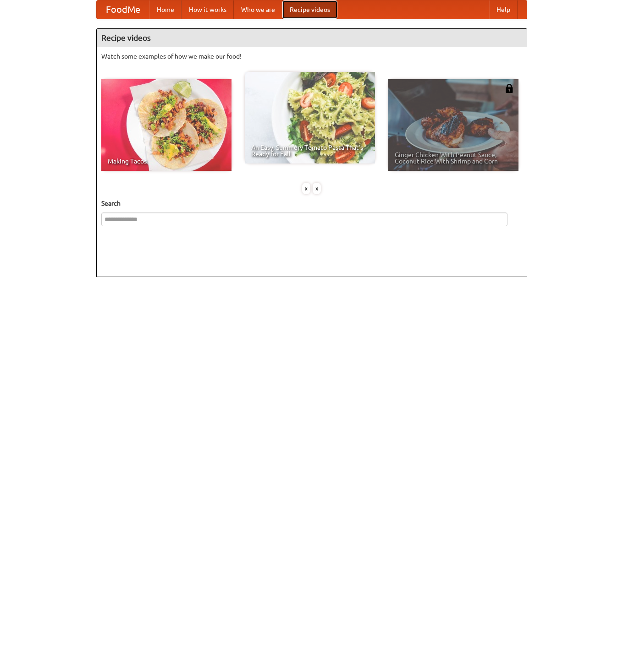  Describe the element at coordinates (208, 10) in the screenshot. I see `a: How it works` at that location.